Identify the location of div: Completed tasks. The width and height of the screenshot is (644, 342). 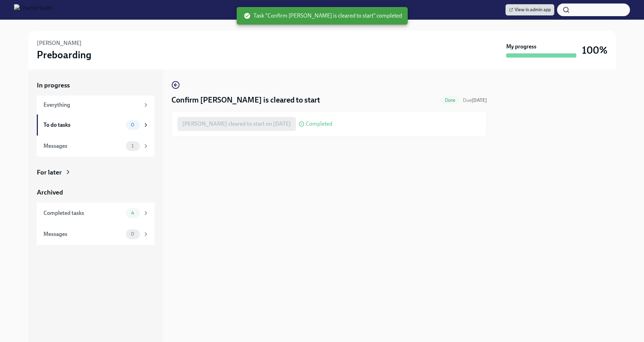
(83, 213).